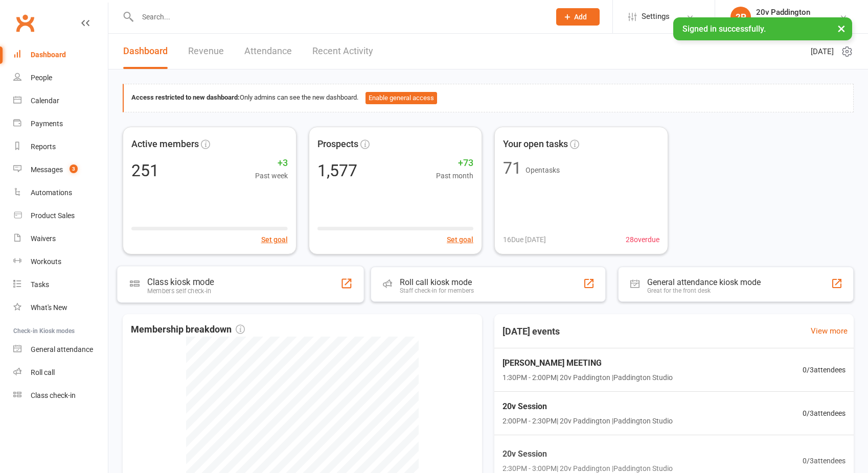  Describe the element at coordinates (642, 240) in the screenshot. I see `span: 28 overdue` at that location.